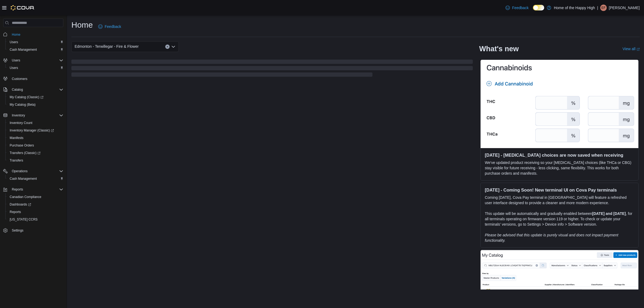 The height and width of the screenshot is (308, 644). What do you see at coordinates (33, 138) in the screenshot?
I see `nav: Complex example` at bounding box center [33, 138].